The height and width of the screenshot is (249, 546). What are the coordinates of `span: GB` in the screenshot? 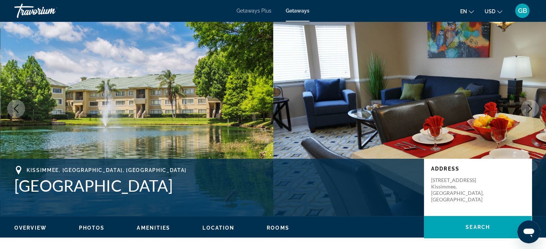 It's located at (522, 11).